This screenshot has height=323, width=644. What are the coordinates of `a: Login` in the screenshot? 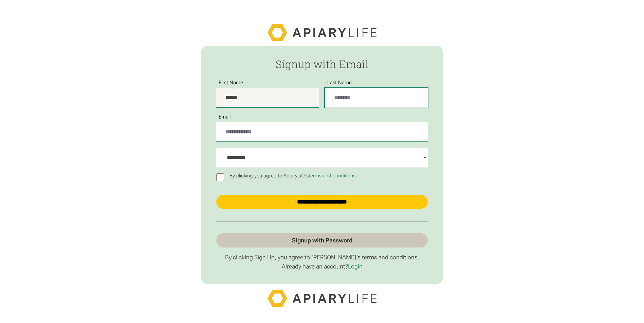 It's located at (355, 266).